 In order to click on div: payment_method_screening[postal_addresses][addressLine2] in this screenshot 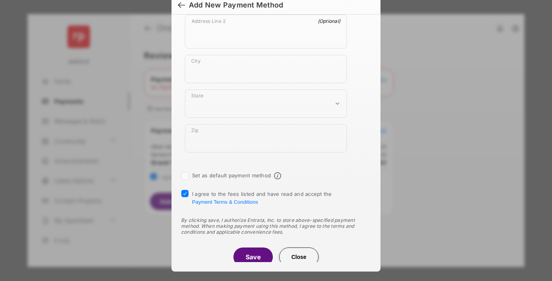, I will do `click(266, 32)`.